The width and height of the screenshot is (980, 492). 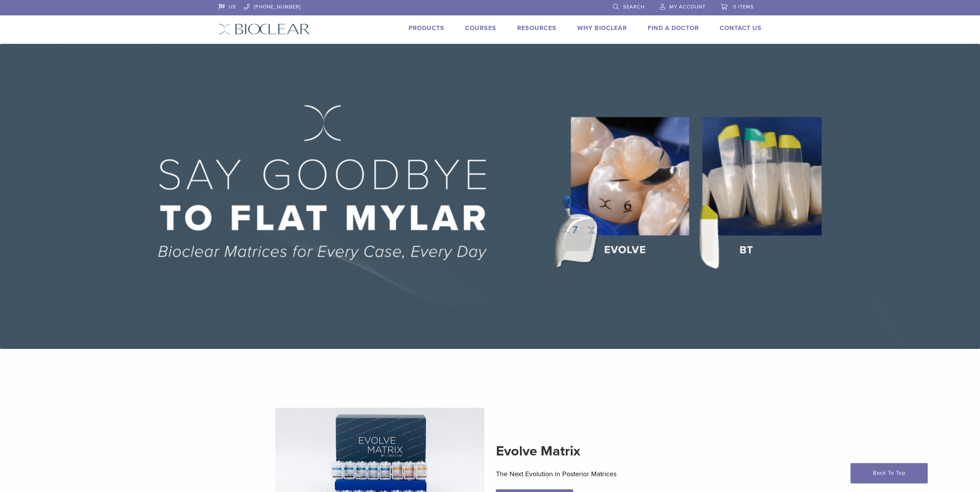 I want to click on span: My Account, so click(x=687, y=7).